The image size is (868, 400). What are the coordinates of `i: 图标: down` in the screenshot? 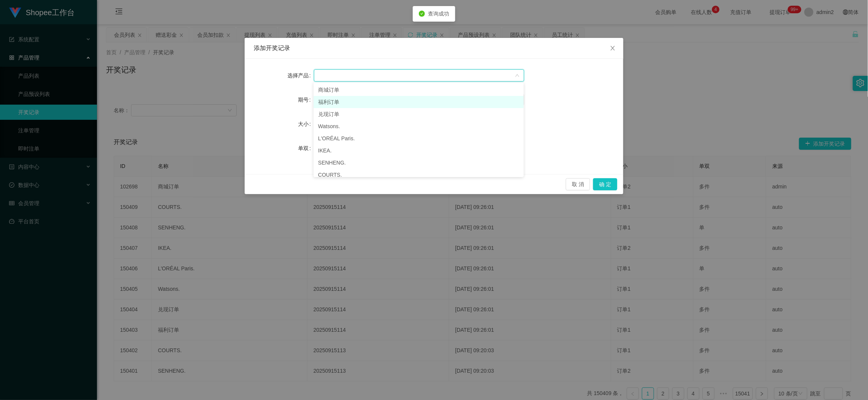 It's located at (517, 76).